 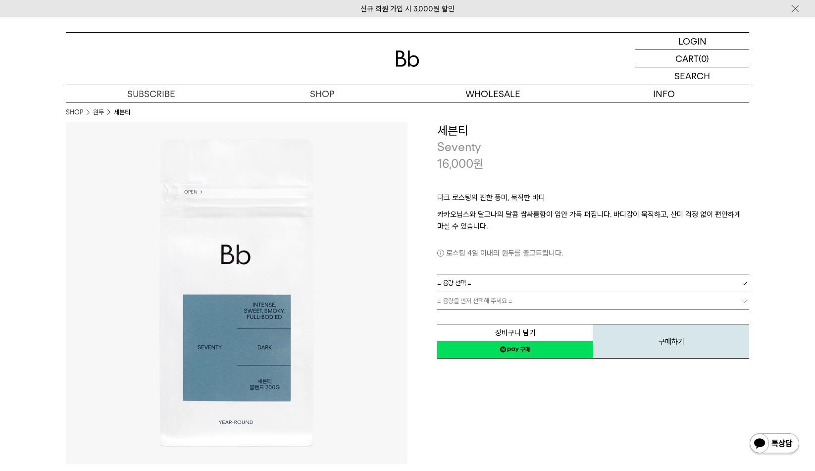 What do you see at coordinates (515, 332) in the screenshot?
I see `button: 장바구니 담기` at bounding box center [515, 332].